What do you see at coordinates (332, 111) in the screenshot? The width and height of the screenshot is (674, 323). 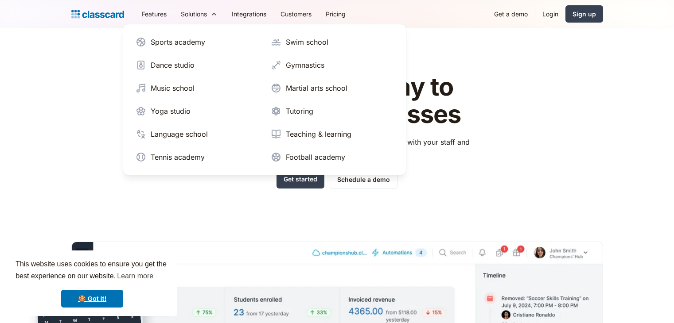 I see `a: Tutoring` at bounding box center [332, 111].